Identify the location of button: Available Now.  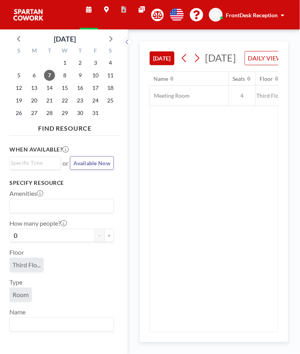
(92, 163).